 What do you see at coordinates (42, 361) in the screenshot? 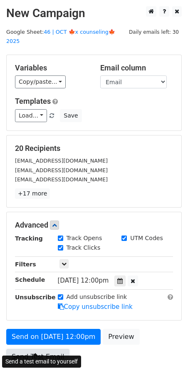
I see `div: Send a test email to yourself` at bounding box center [42, 361].